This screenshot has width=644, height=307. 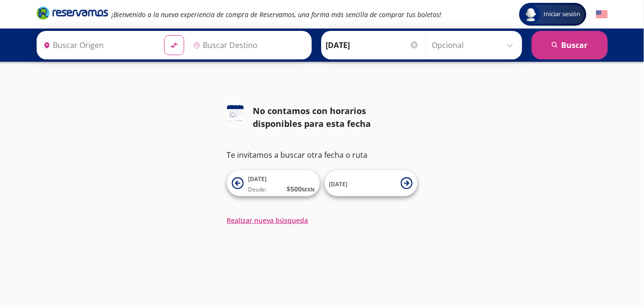 I want to click on span: Desde:, so click(x=258, y=190).